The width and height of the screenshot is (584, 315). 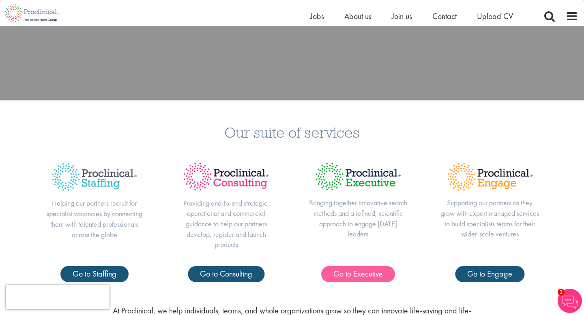 I want to click on span: Go to Engage, so click(x=489, y=274).